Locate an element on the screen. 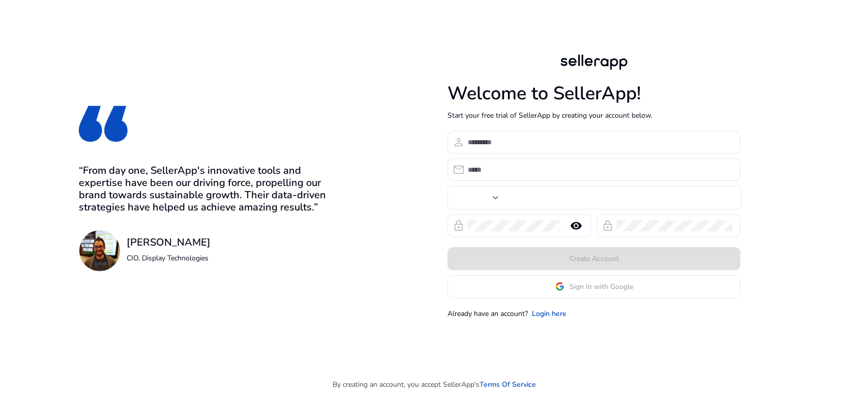 This screenshot has height=398, width=868. h3: “From day one, SellerApp's innovative tools and expertise have been our driving force, propelling... is located at coordinates (209, 189).